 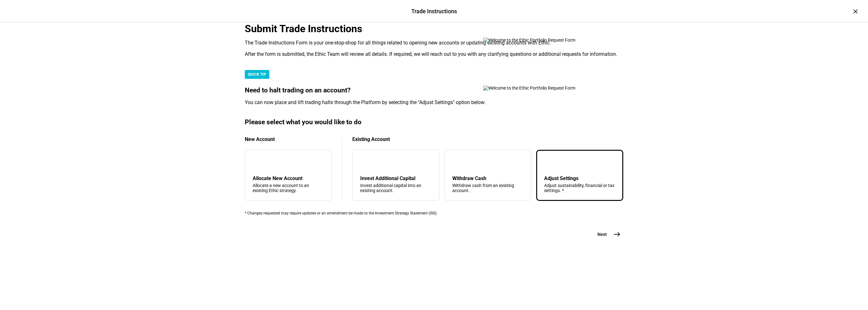 What do you see at coordinates (289, 188) in the screenshot?
I see `div: Allocate a new account to an existing Ethic strategy.` at bounding box center [289, 188].